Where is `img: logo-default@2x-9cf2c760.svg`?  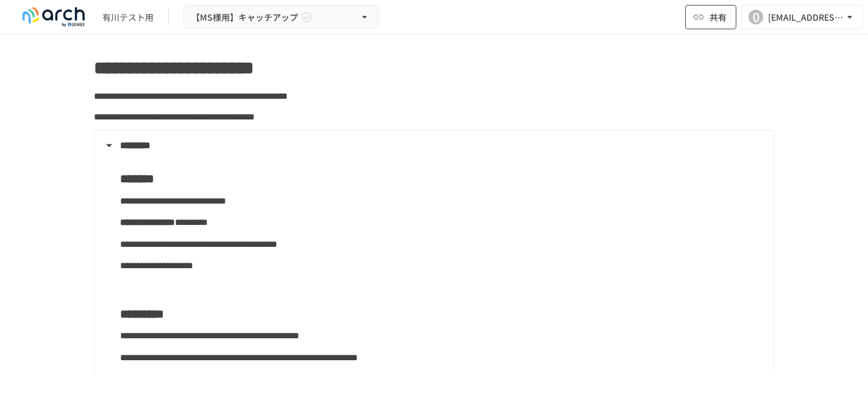
img: logo-default@2x-9cf2c760.svg is located at coordinates (54, 17).